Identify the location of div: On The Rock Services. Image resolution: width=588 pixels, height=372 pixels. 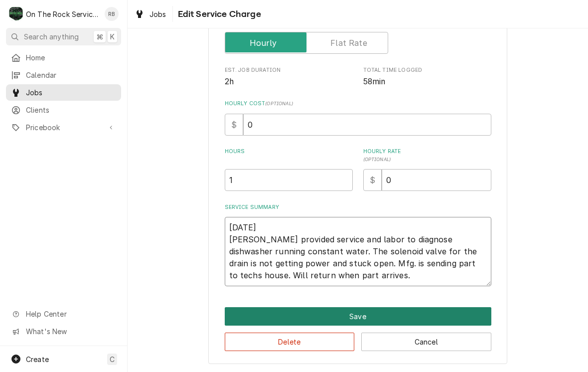
(63, 14).